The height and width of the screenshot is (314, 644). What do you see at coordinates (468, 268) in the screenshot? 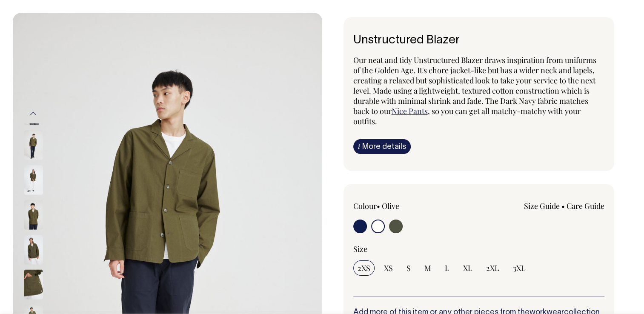
I see `span: XL` at bounding box center [468, 268].